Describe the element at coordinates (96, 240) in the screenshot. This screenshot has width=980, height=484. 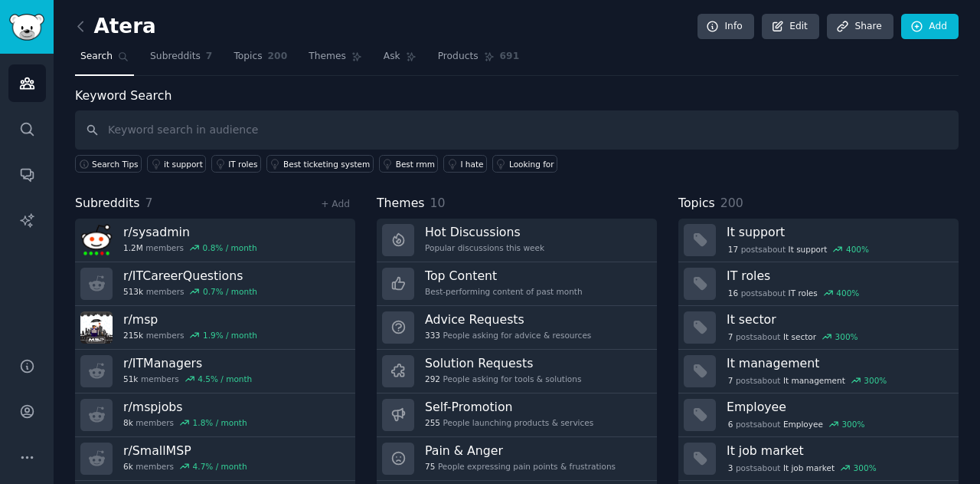
I see `img: sysadmin` at that location.